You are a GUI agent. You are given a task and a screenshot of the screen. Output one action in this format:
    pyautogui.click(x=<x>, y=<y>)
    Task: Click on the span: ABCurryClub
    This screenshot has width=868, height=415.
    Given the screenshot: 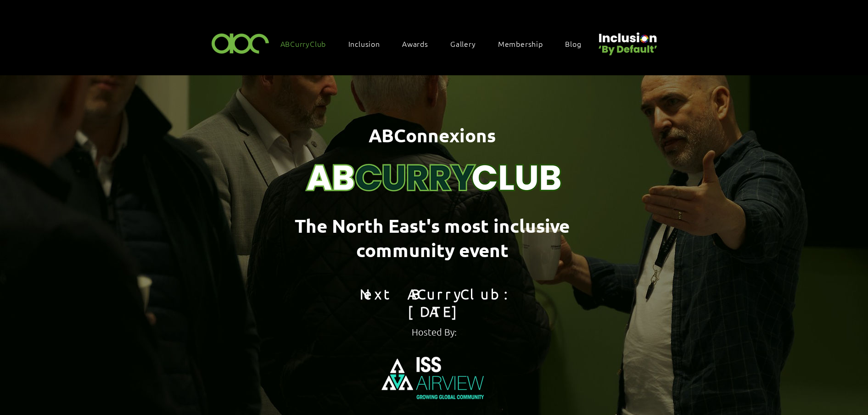 What is the action you would take?
    pyautogui.click(x=304, y=44)
    